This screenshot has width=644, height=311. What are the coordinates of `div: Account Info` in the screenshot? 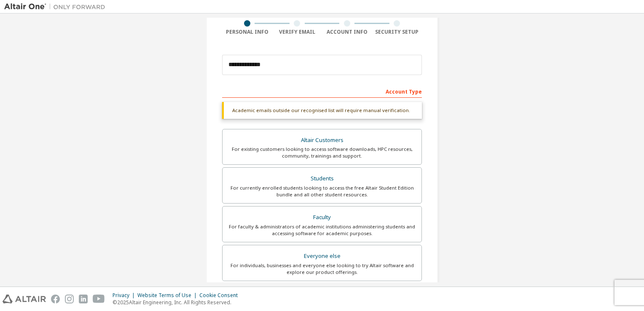 It's located at (347, 32).